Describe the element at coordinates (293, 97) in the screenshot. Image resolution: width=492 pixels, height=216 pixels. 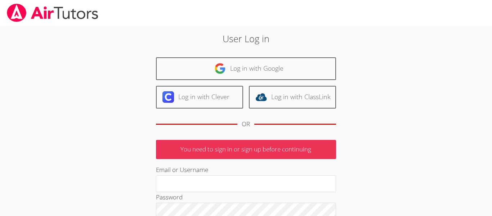
I see `a: Log in with ClassLink` at that location.